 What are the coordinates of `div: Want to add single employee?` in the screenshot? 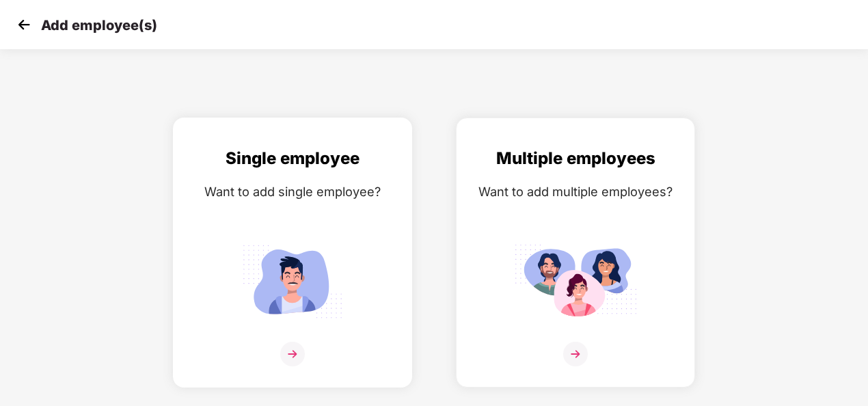 It's located at (293, 191).